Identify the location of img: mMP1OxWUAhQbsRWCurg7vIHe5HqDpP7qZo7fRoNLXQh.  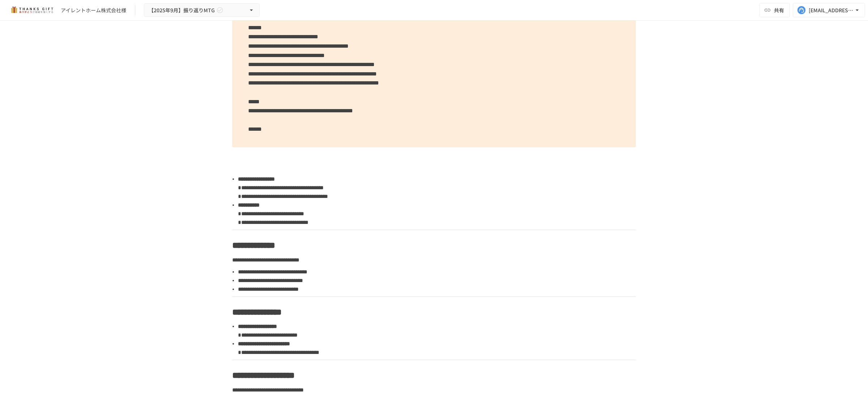
(32, 10).